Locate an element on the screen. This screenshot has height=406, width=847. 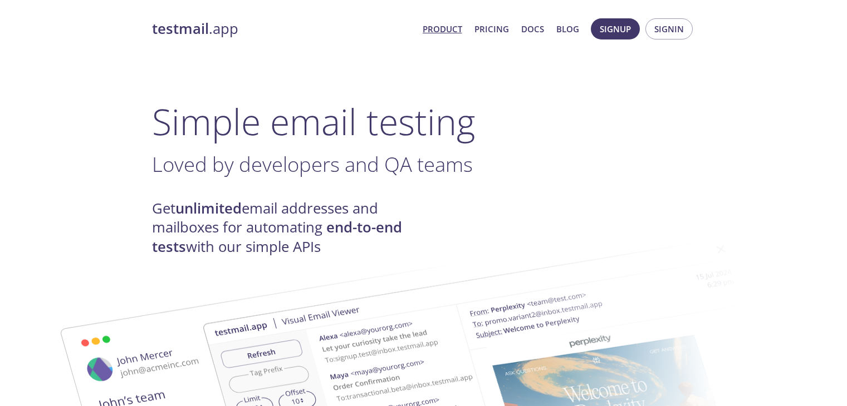
span: Signin is located at coordinates (669, 29).